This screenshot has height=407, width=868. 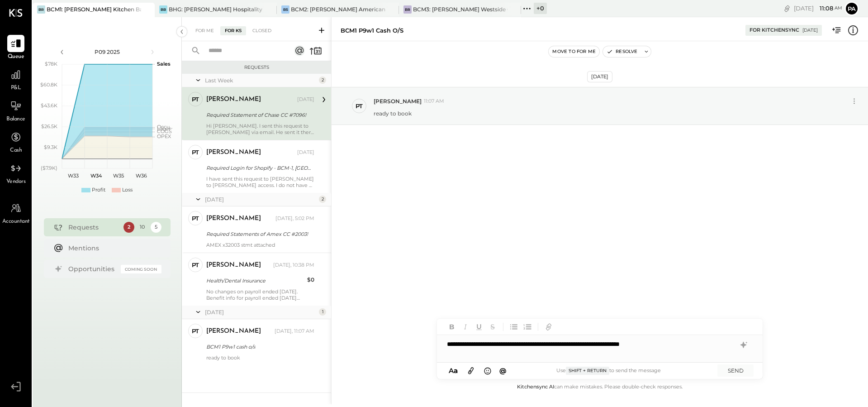 What do you see at coordinates (434, 102) in the screenshot?
I see `span: 11:07 AM` at bounding box center [434, 102].